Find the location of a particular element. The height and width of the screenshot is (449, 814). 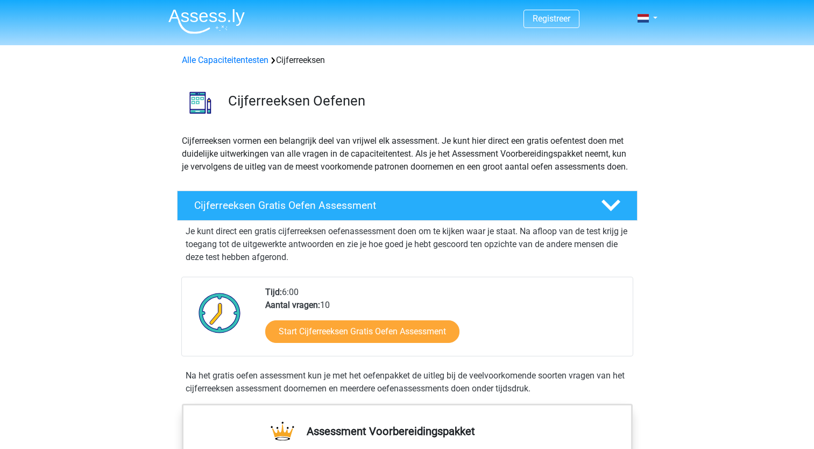

img: Assessly is located at coordinates (207, 21).